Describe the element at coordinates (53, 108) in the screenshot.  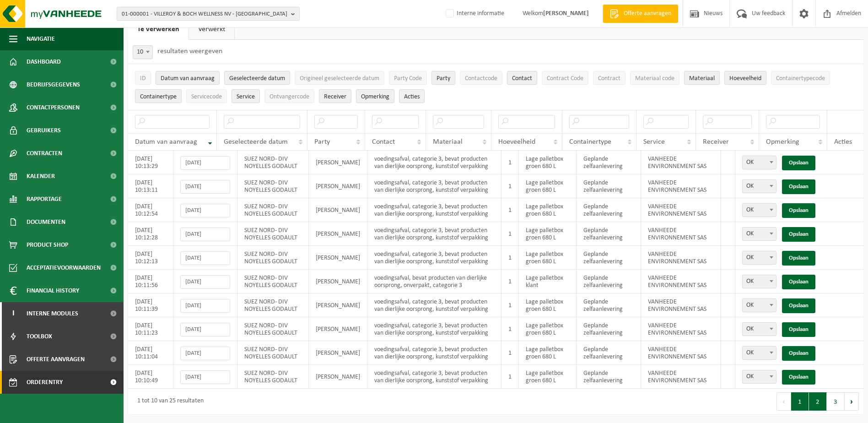
I see `span: Contactpersonen` at that location.